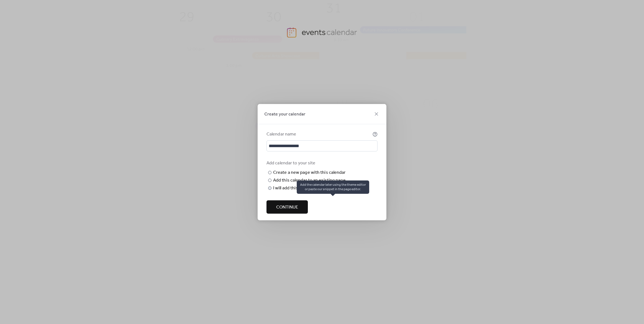 The height and width of the screenshot is (324, 644). Describe the element at coordinates (302, 188) in the screenshot. I see `div: I will add this calendar myself` at that location.